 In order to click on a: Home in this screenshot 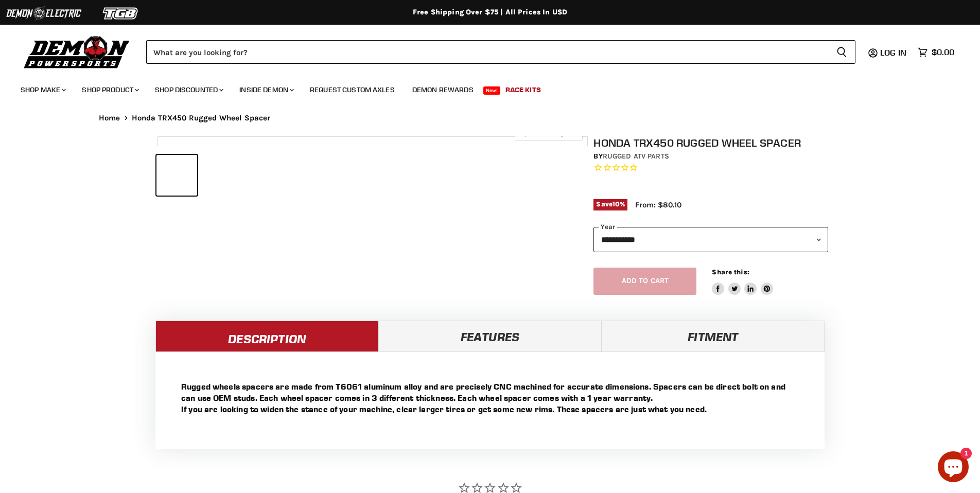, I will do `click(109, 118)`.